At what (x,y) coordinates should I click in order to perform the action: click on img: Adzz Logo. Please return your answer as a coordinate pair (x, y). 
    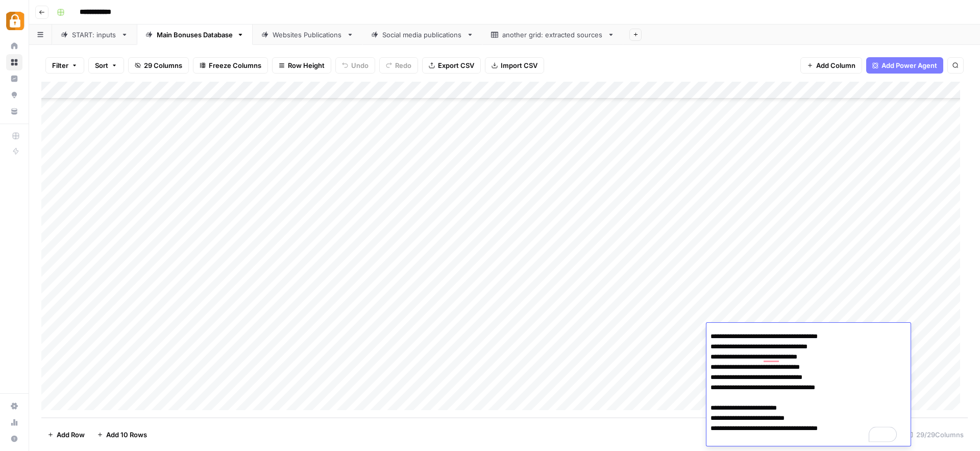
    Looking at the image, I should click on (15, 21).